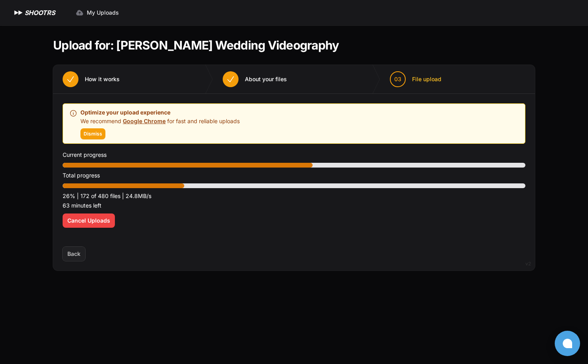 The width and height of the screenshot is (588, 364). I want to click on p: Total progress, so click(294, 175).